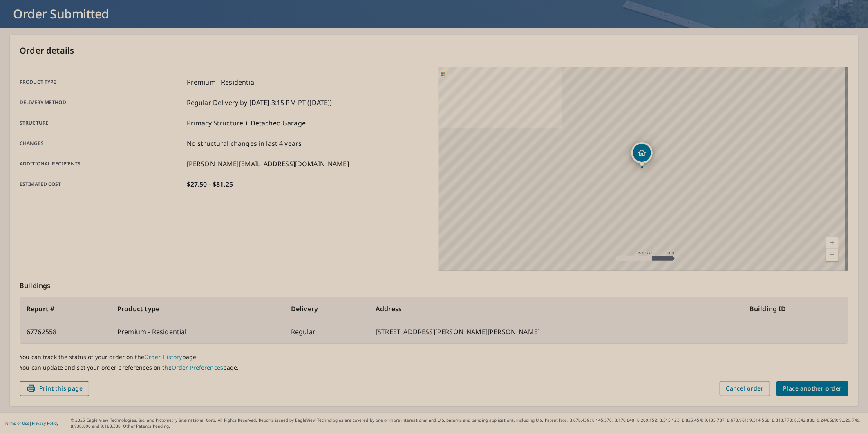 The width and height of the screenshot is (868, 433). I want to click on p: © 2025 Eagle View Technologies, Inc. and Pictometry International Corp. All Rights Reserved. Repo..., so click(467, 423).